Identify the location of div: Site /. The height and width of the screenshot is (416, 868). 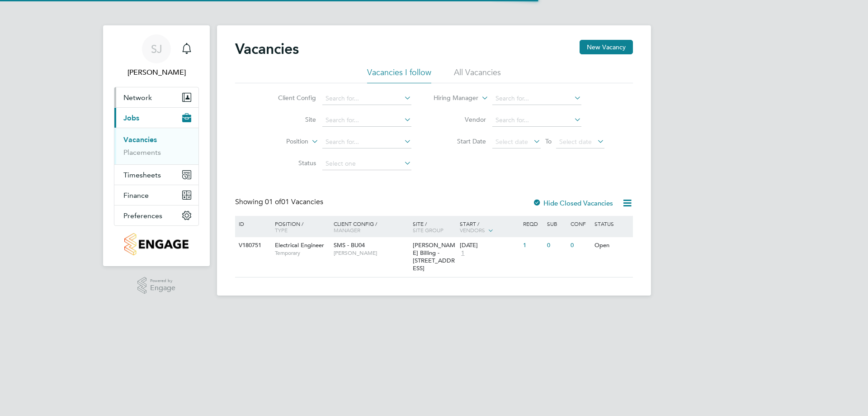
(434, 227).